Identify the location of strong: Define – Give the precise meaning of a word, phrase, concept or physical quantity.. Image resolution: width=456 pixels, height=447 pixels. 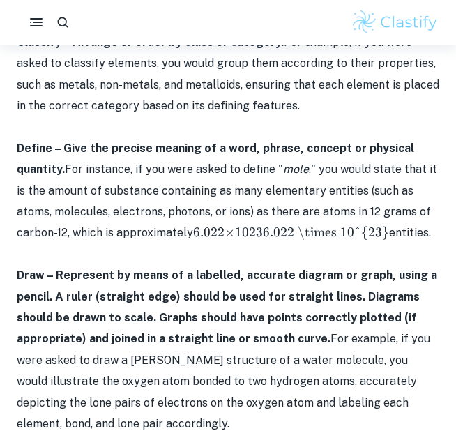
(215, 158).